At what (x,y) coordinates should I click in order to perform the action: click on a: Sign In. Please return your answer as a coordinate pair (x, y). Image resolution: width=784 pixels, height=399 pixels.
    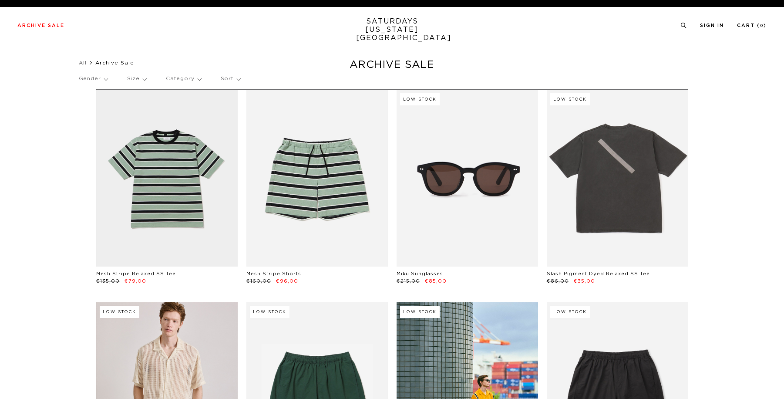
    Looking at the image, I should click on (712, 25).